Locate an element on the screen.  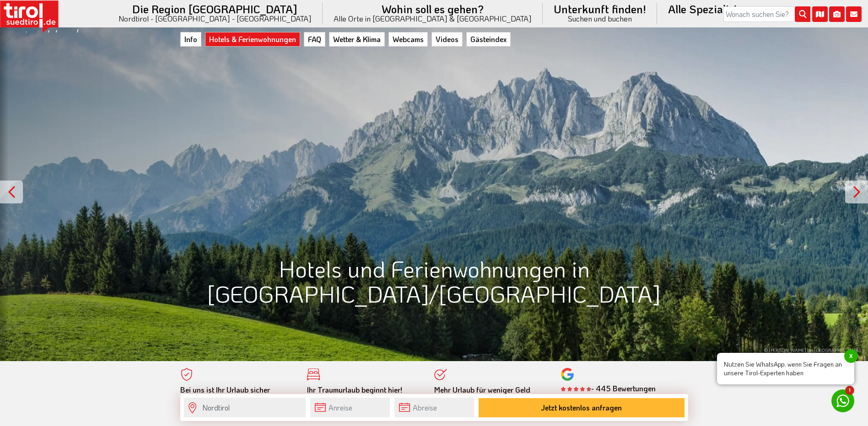
b: Mehr Urlaub für weniger Geld is located at coordinates (482, 390).